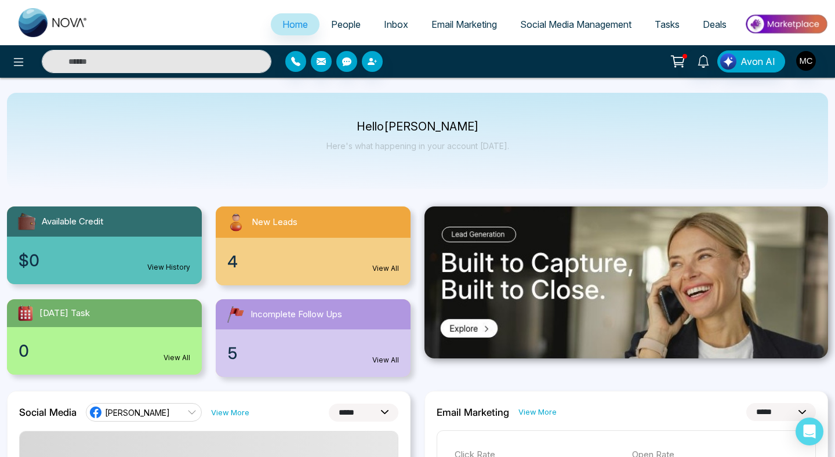 The image size is (835, 457). Describe the element at coordinates (396, 24) in the screenshot. I see `a: Inbox` at that location.